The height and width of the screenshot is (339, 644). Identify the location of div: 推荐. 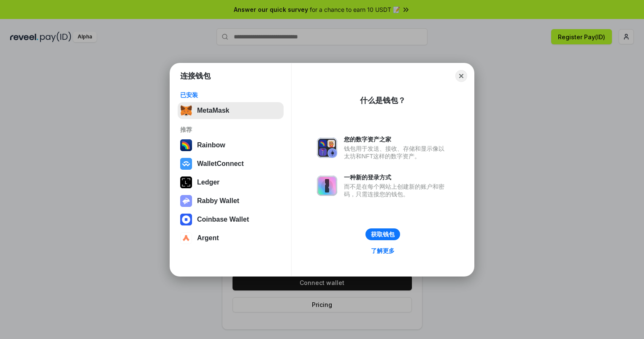
(230, 129).